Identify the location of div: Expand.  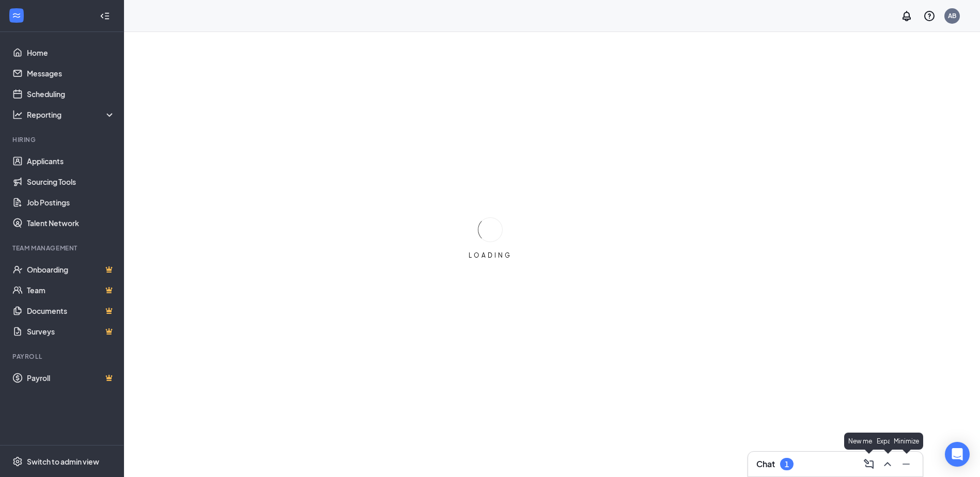
(887, 441).